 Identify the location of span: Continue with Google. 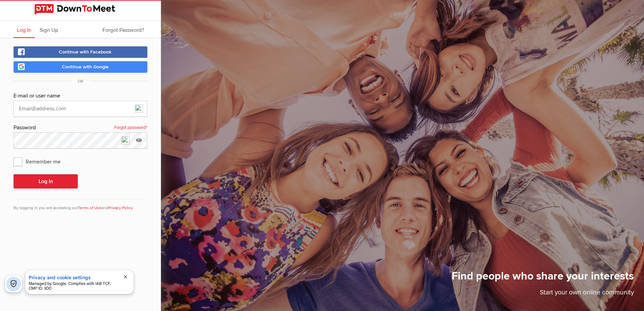
(85, 66).